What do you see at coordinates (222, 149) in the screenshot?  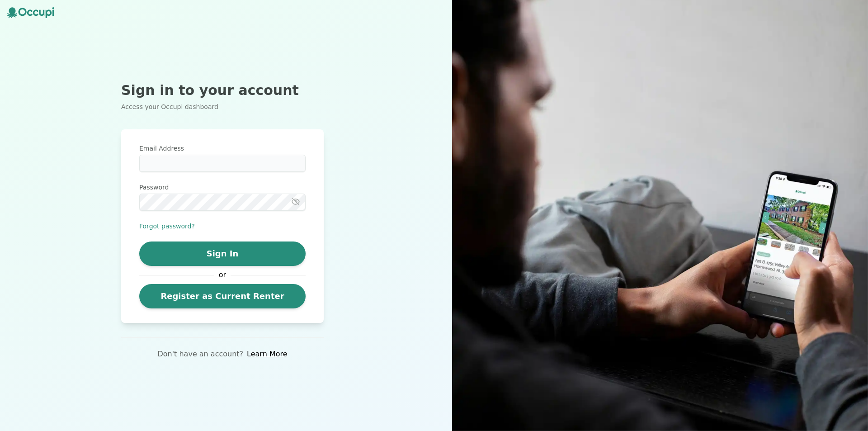 I see `label: Email Address` at bounding box center [222, 149].